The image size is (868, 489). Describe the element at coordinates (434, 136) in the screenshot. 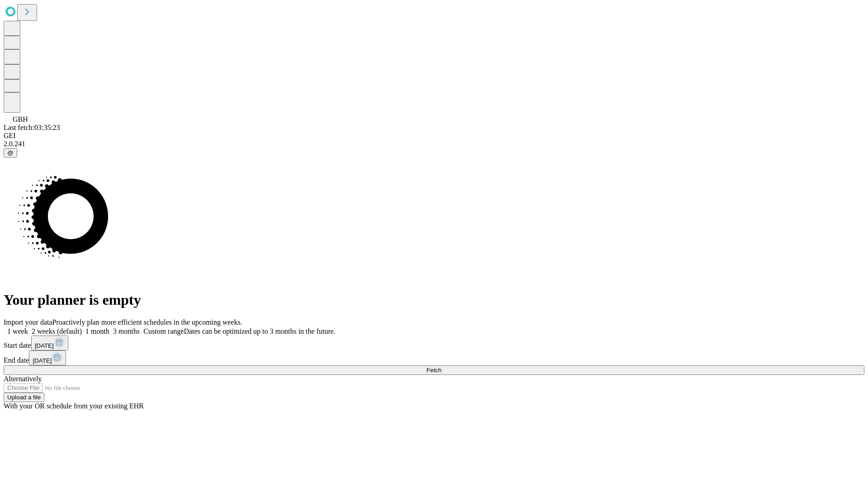

I see `div: GEI` at that location.